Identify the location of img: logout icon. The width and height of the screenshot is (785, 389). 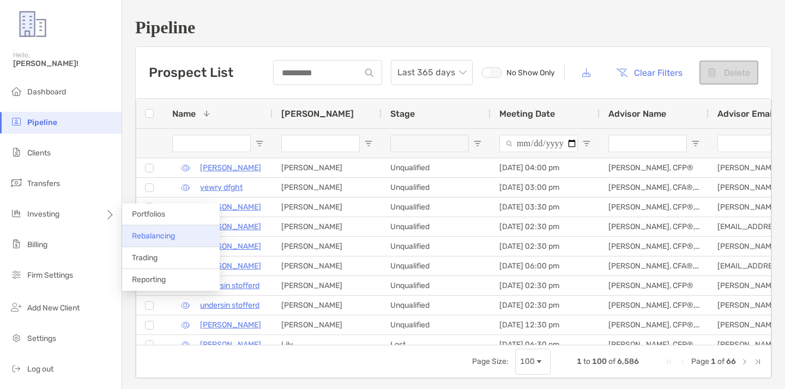
(16, 368).